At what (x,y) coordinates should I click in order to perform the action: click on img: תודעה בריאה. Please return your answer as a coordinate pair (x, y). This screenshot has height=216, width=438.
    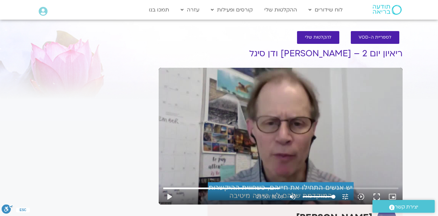
    Looking at the image, I should click on (387, 10).